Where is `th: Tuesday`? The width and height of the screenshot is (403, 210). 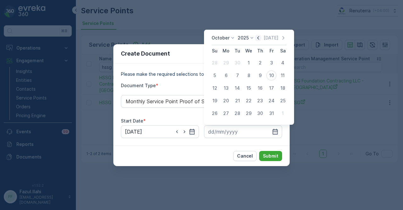
th: Tuesday is located at coordinates (238, 51).